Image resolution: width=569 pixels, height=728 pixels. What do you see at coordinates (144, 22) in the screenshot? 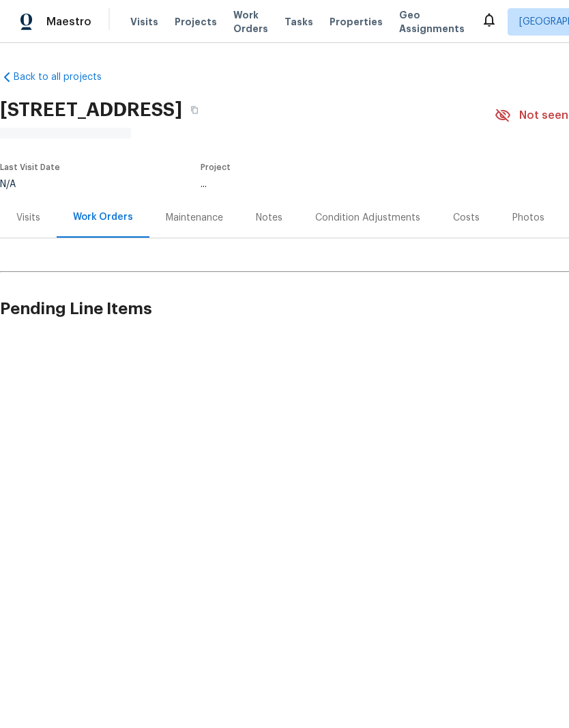
I see `span: Visits` at bounding box center [144, 22].